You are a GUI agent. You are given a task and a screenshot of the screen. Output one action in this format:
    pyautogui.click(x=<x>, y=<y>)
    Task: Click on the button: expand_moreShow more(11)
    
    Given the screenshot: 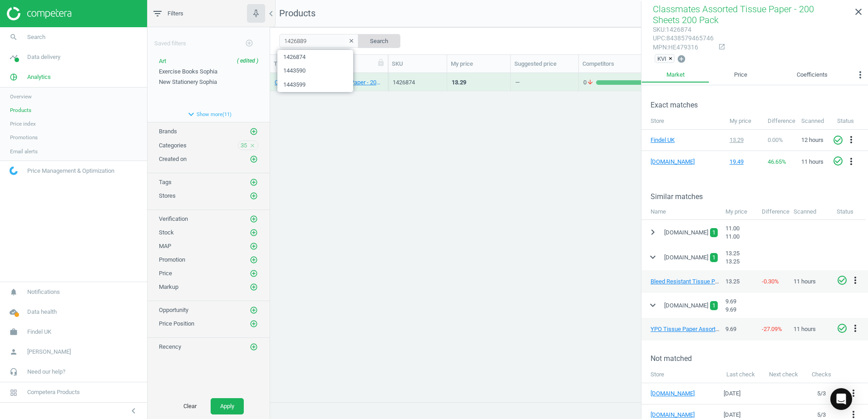 What is the action you would take?
    pyautogui.click(x=209, y=114)
    